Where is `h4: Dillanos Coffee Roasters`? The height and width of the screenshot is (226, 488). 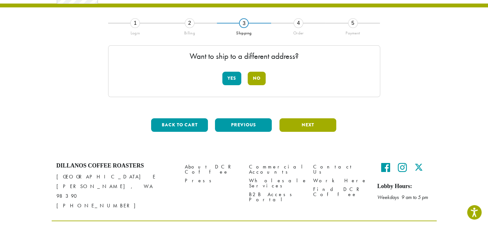 h4: Dillanos Coffee Roasters is located at coordinates (116, 166).